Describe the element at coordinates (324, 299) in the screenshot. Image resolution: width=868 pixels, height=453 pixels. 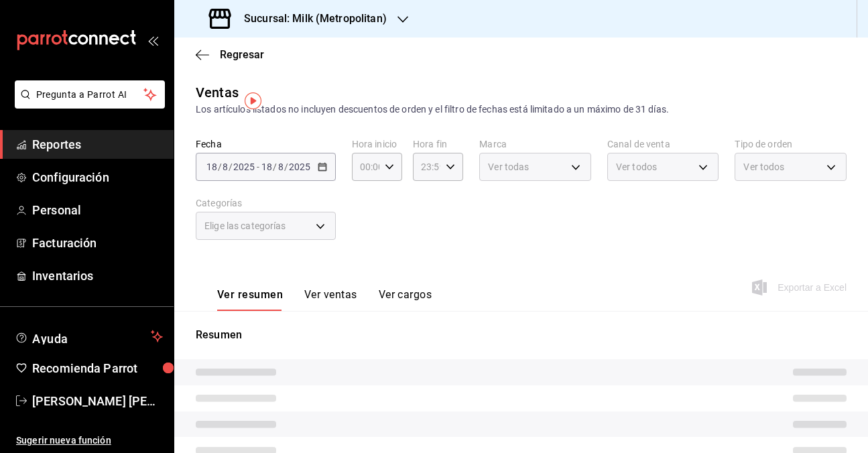
I see `div: Pestañas de navegación` at that location.